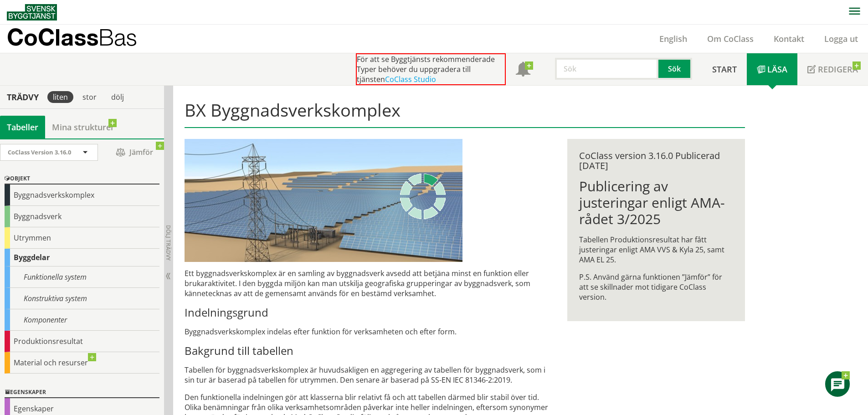 This screenshot has height=415, width=868. Describe the element at coordinates (118, 97) in the screenshot. I see `div: dölj` at that location.